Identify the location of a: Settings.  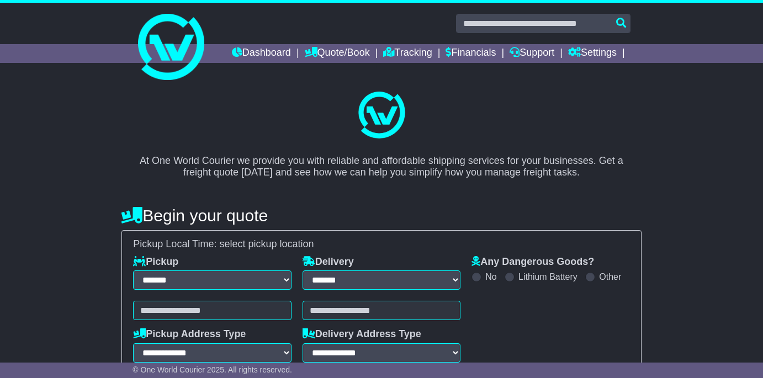
(592, 54).